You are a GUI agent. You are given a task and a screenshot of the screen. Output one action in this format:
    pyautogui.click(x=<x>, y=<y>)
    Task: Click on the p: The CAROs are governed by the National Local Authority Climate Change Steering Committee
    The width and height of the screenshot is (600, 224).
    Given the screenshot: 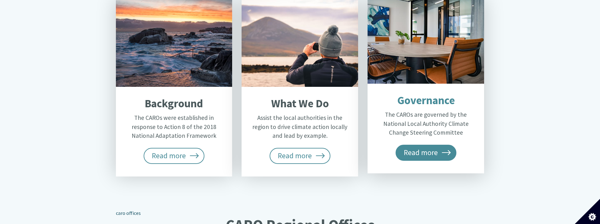 What is the action you would take?
    pyautogui.click(x=426, y=124)
    